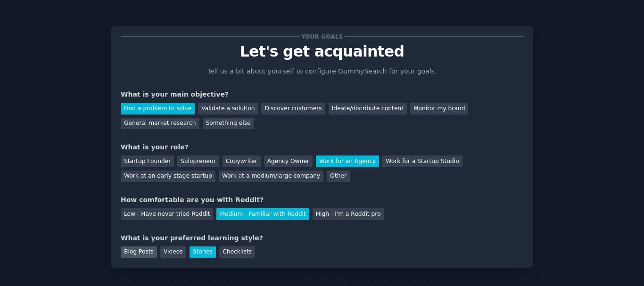  Describe the element at coordinates (241, 161) in the screenshot. I see `div: Copywriter` at that location.